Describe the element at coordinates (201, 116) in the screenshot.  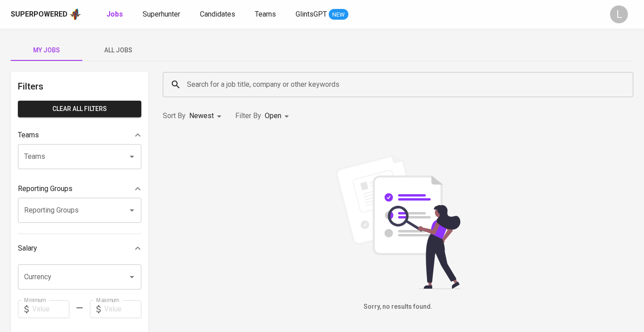
I see `p: Newest` at that location.